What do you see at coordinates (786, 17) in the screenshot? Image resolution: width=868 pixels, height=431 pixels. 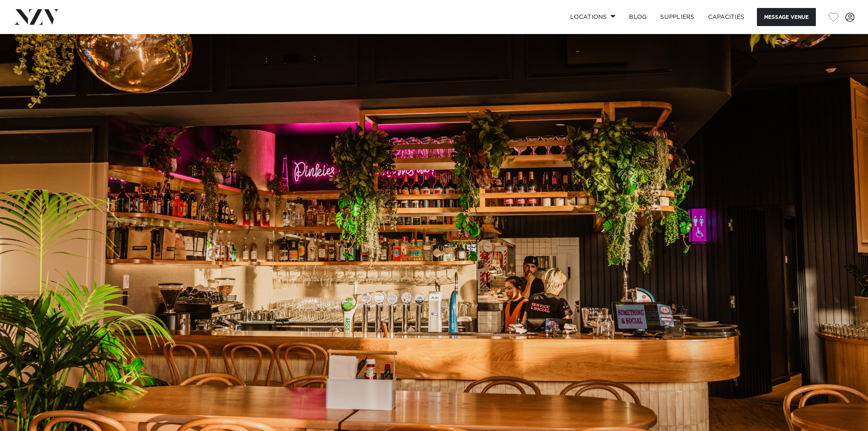 I see `button: Message Venue` at bounding box center [786, 17].